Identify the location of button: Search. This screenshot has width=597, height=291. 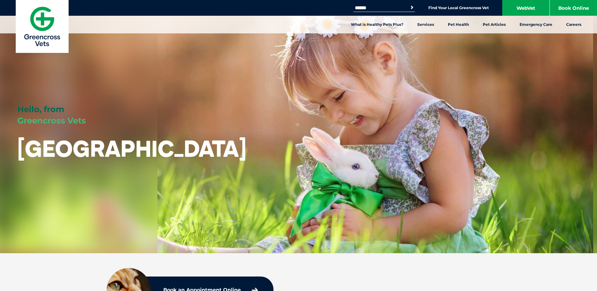
(412, 8).